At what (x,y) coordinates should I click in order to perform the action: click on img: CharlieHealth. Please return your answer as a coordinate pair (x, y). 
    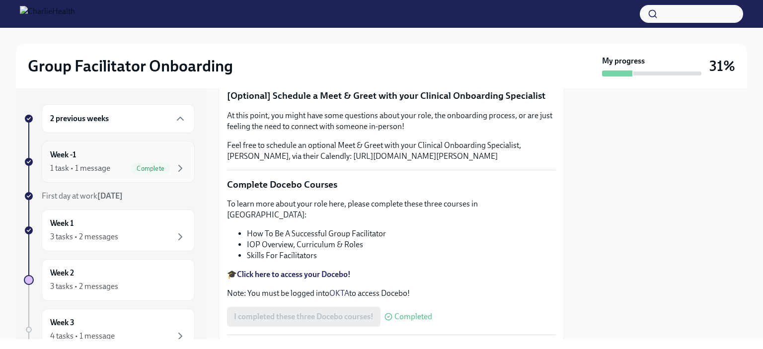
    Looking at the image, I should click on (47, 14).